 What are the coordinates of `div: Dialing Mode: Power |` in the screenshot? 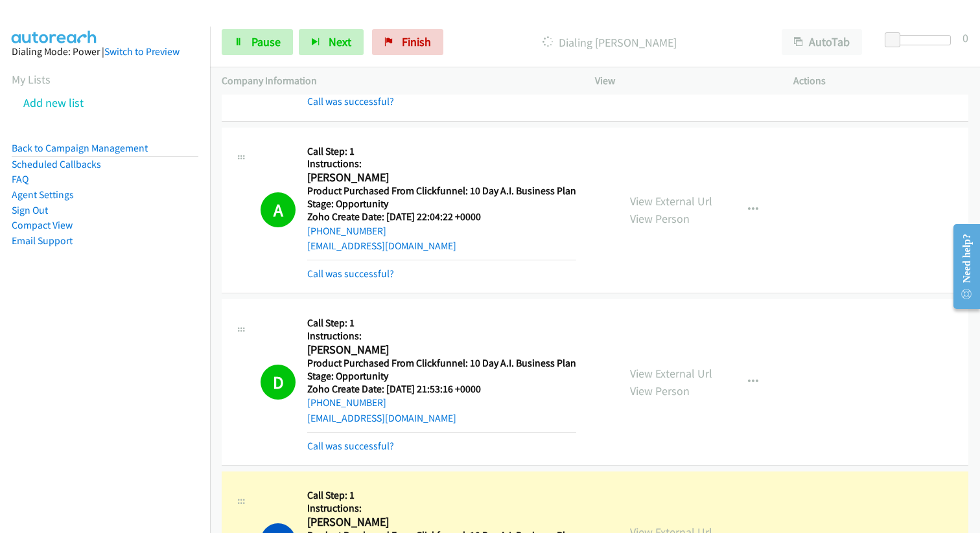 It's located at (105, 52).